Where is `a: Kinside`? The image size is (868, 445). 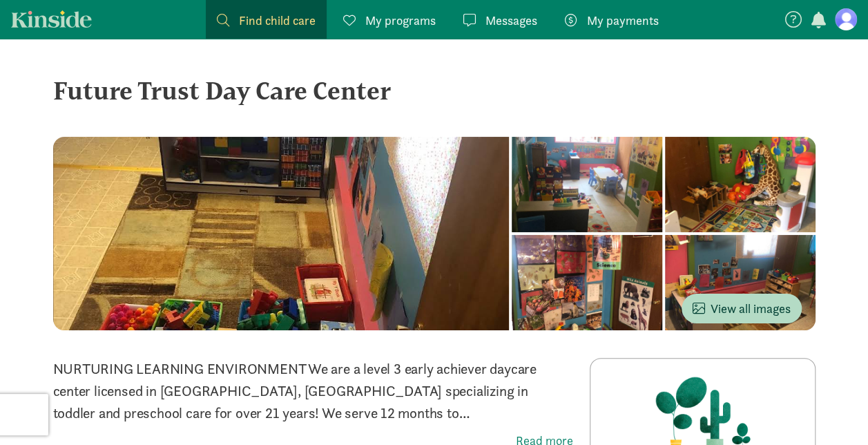
a: Kinside is located at coordinates (51, 19).